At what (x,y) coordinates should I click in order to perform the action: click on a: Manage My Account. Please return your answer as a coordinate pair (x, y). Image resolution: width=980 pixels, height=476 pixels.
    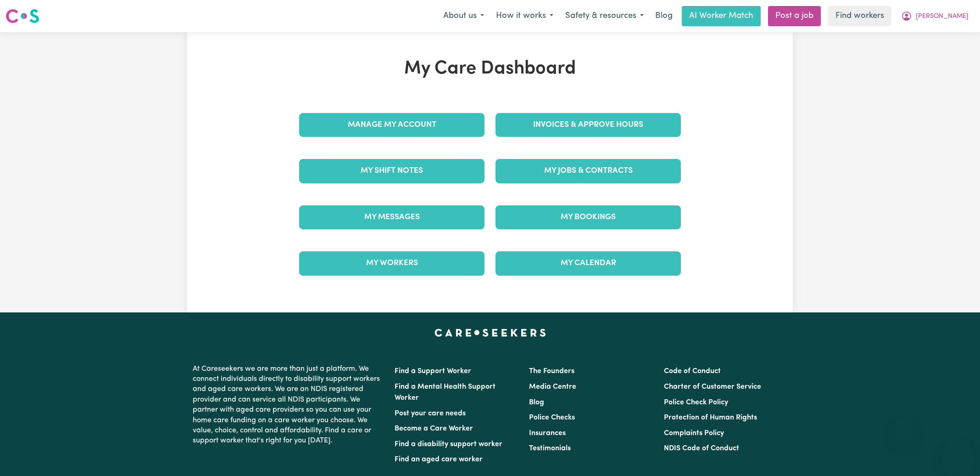
    Looking at the image, I should click on (392, 125).